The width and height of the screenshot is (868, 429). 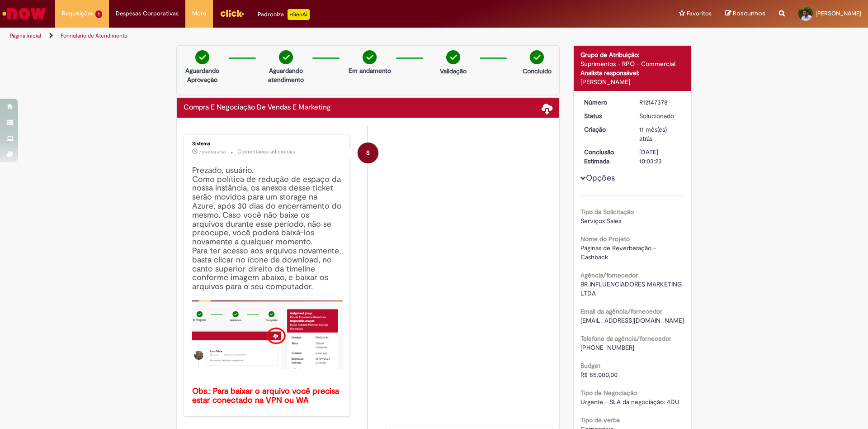 What do you see at coordinates (749, 13) in the screenshot?
I see `span: Rascunhos` at bounding box center [749, 13].